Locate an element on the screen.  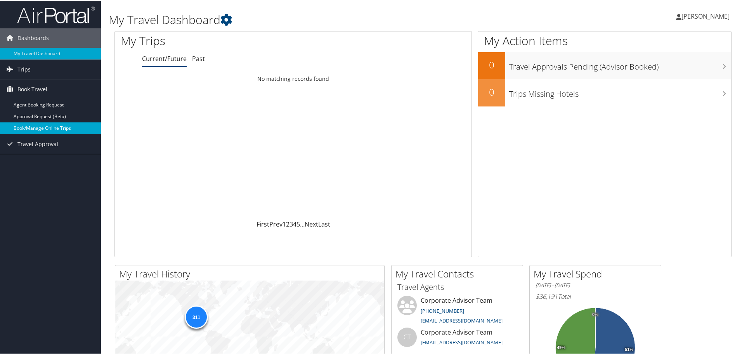
a: 0Travel Approvals Pending (Advisor Booked) is located at coordinates (605, 65).